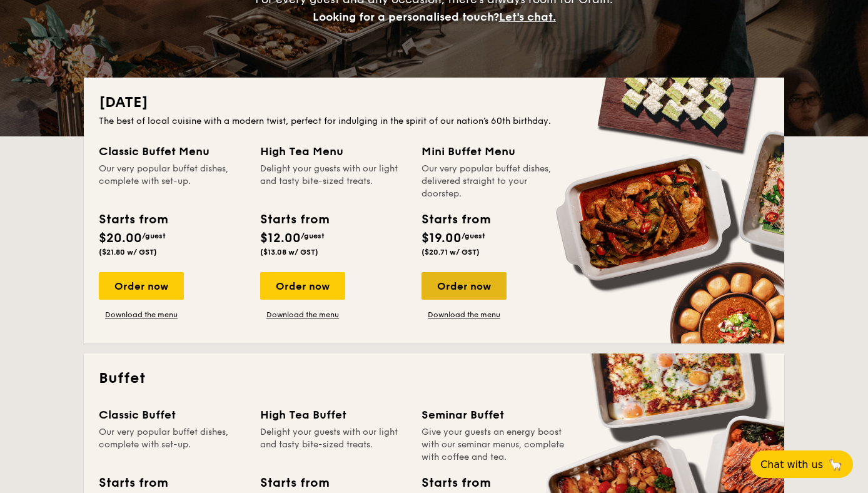  I want to click on span: Chat with us, so click(792, 465).